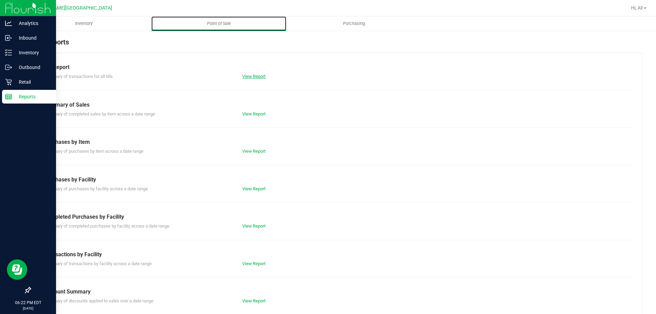  Describe the element at coordinates (637, 8) in the screenshot. I see `span: Hi, Al!` at that location.